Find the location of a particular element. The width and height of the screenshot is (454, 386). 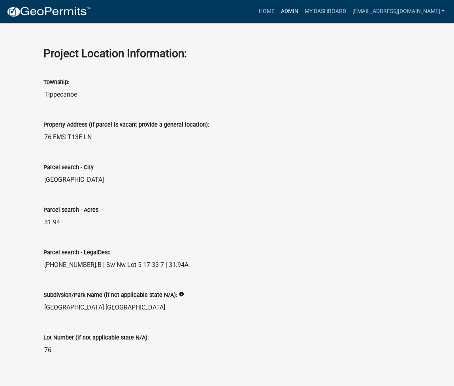

label: Property Address (If parcel is vacant provide a general location): is located at coordinates (126, 125).